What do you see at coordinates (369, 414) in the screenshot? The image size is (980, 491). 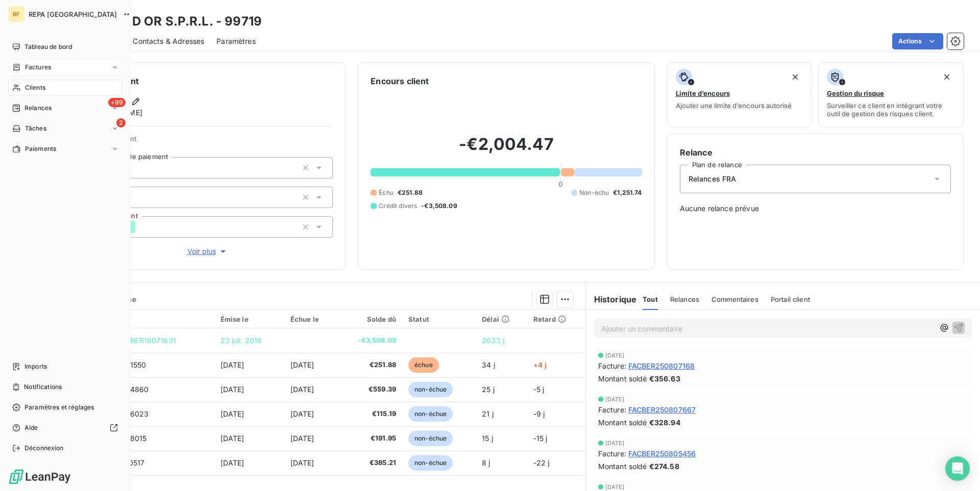 I see `span: €115.19` at bounding box center [369, 414].